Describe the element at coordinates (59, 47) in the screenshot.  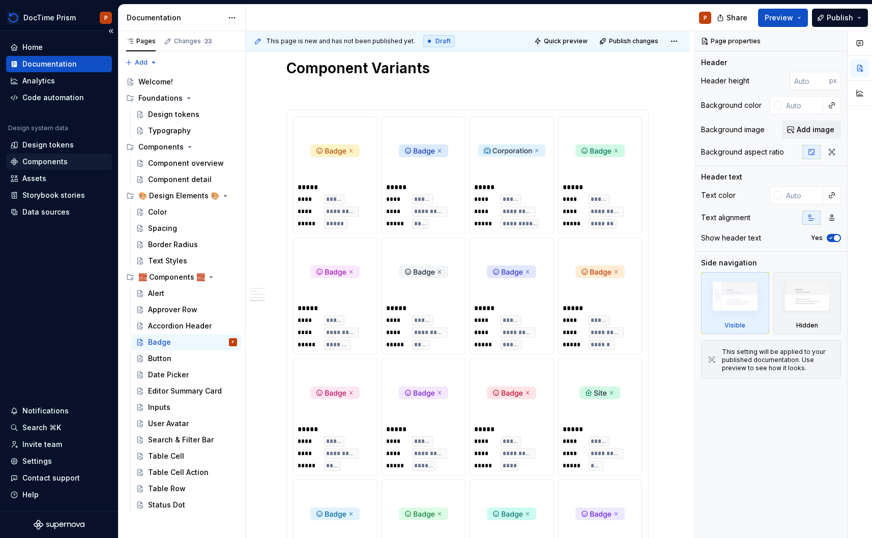
I see `a: Home` at that location.